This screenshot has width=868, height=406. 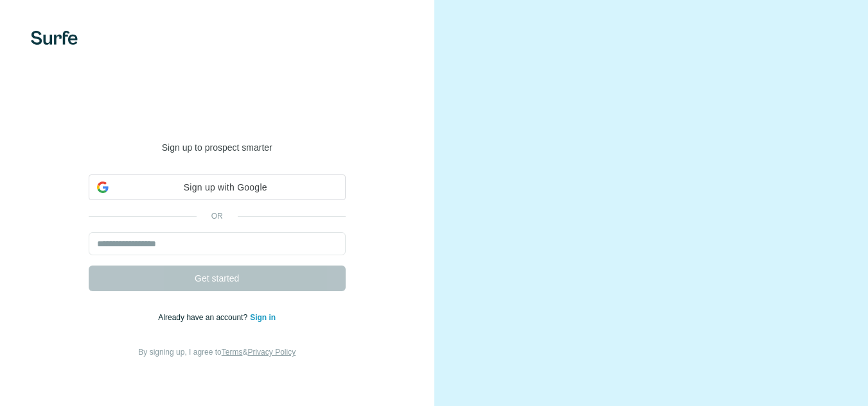 What do you see at coordinates (217, 147) in the screenshot?
I see `p: Sign up to prospect smarter` at bounding box center [217, 147].